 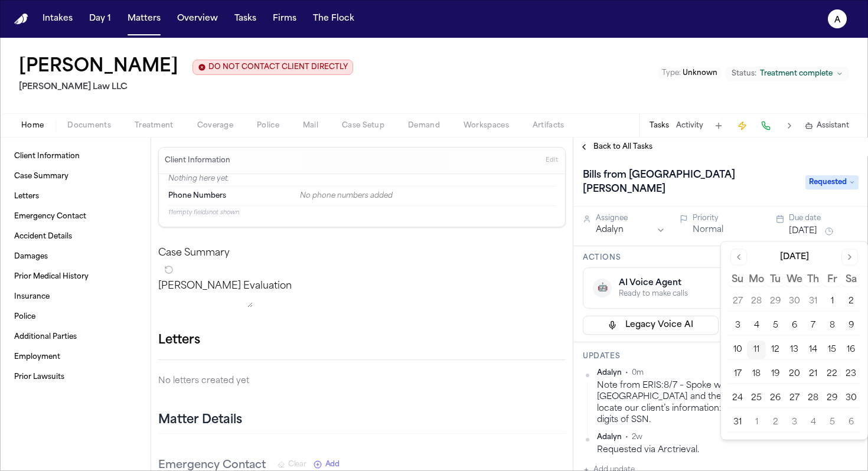 What do you see at coordinates (75, 317) in the screenshot?
I see `a: Police` at bounding box center [75, 317].